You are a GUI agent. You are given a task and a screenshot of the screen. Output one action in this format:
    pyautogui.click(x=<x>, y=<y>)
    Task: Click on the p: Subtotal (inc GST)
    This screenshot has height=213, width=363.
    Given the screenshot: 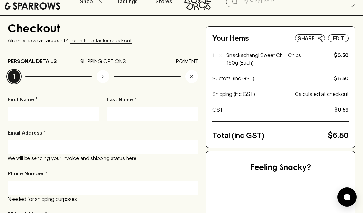 What is the action you would take?
    pyautogui.click(x=272, y=79)
    